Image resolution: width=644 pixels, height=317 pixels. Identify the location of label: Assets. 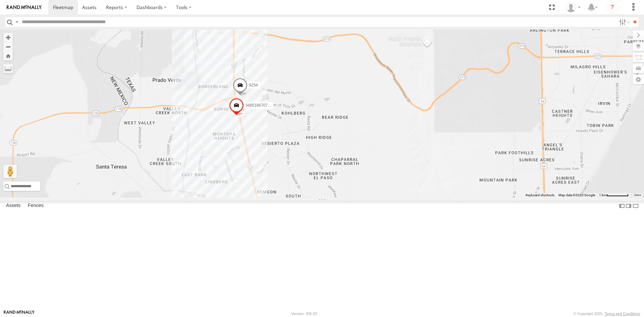
(13, 206).